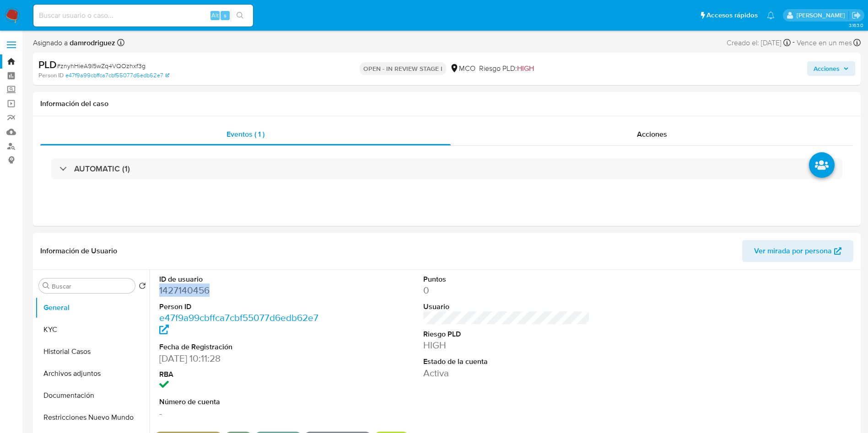  I want to click on button: search-icon, so click(240, 15).